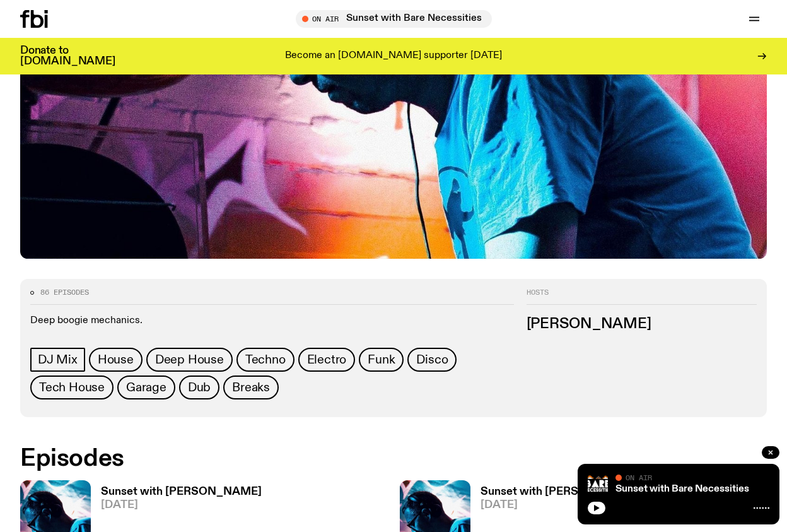 The image size is (787, 532). What do you see at coordinates (381, 359) in the screenshot?
I see `span: Funk` at bounding box center [381, 359].